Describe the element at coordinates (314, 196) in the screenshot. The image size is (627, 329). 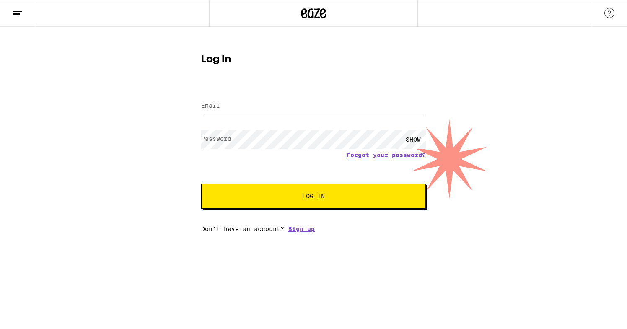
I see `button: Log In` at that location.